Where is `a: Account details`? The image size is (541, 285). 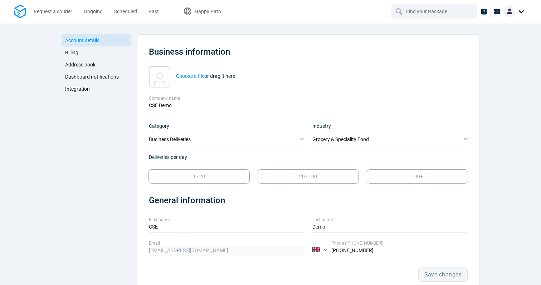
a: Account details is located at coordinates (96, 40).